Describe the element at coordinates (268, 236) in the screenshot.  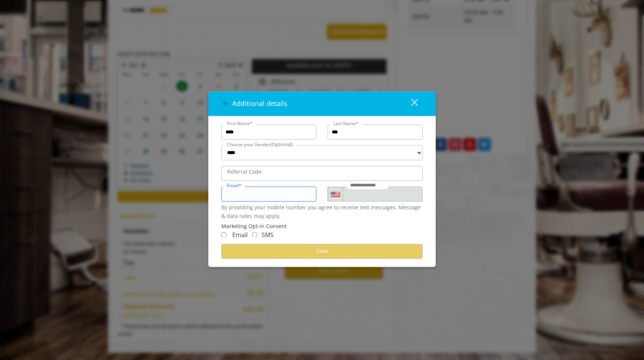
I see `span: SMS` at that location.